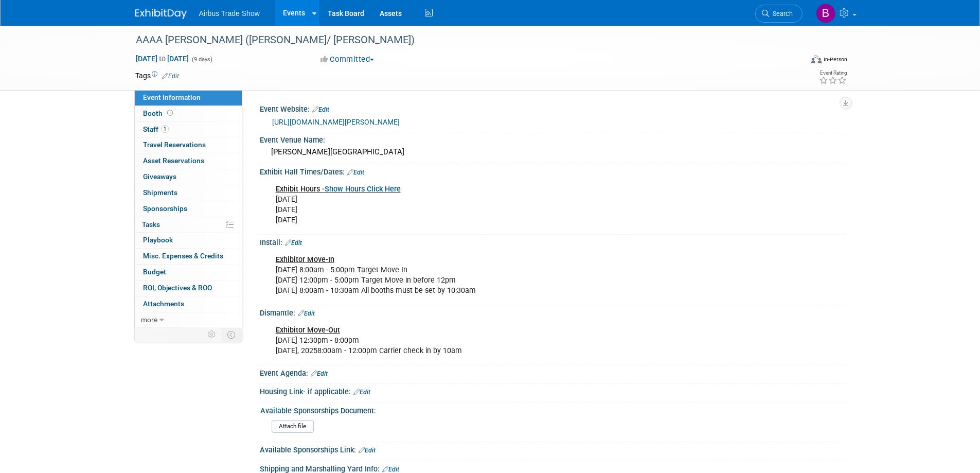  I want to click on span: Tasks, so click(151, 224).